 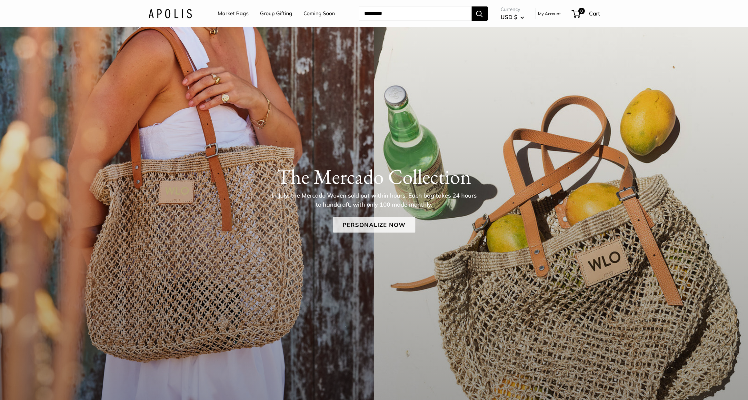 I want to click on button: Search, so click(x=480, y=14).